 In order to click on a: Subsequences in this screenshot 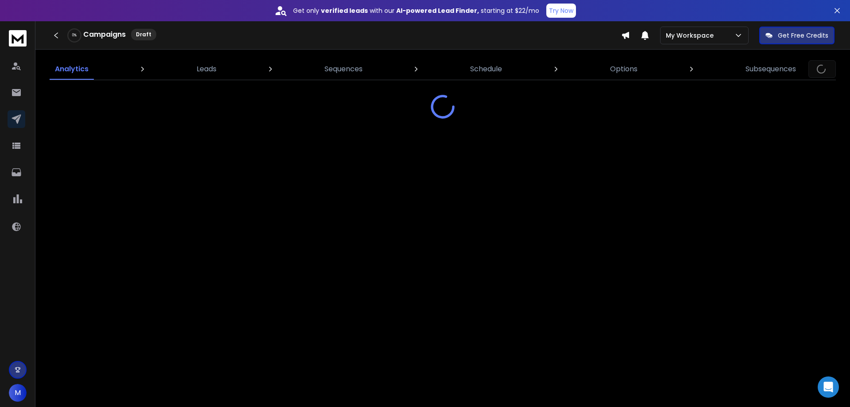, I will do `click(771, 69)`.